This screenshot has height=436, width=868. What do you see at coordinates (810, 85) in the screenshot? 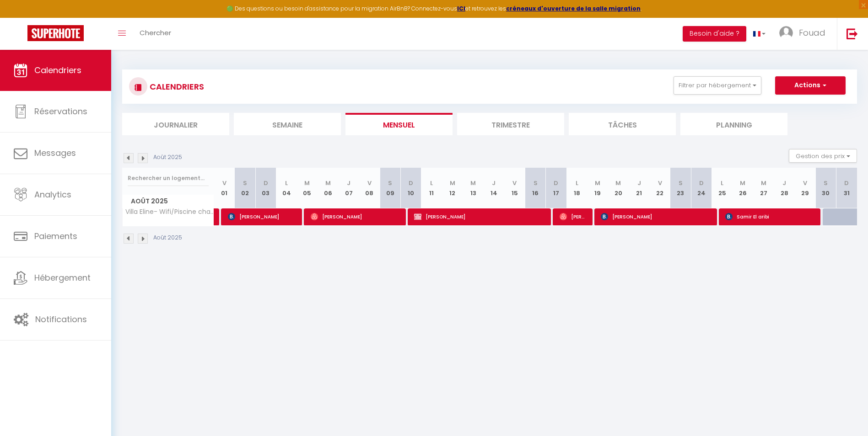
I see `button: Actions` at bounding box center [810, 85].